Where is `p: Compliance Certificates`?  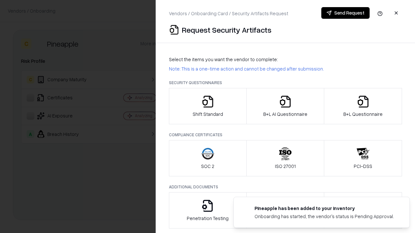
p: Compliance Certificates is located at coordinates (285, 135).